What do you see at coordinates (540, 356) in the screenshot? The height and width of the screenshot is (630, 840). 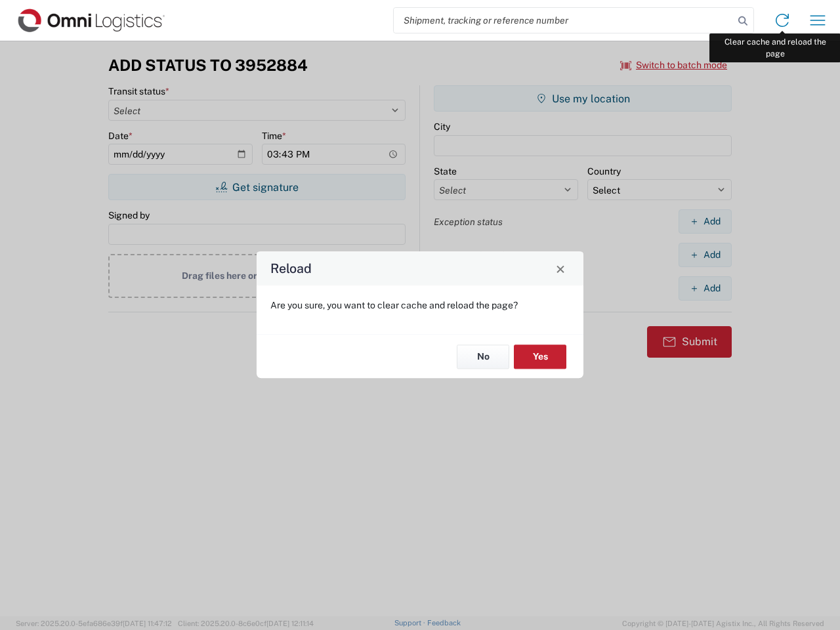 I see `button: Yes` at bounding box center [540, 356].